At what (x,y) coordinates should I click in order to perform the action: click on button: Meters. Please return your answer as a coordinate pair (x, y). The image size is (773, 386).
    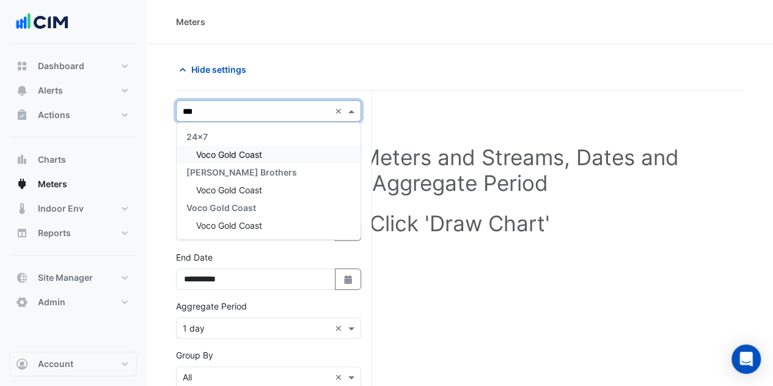
    Looking at the image, I should click on (73, 184).